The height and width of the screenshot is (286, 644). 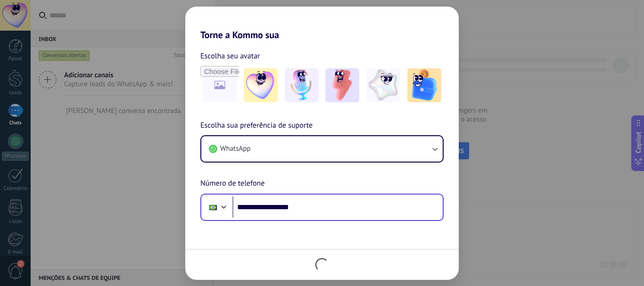 I want to click on span: Número de telefone, so click(x=233, y=184).